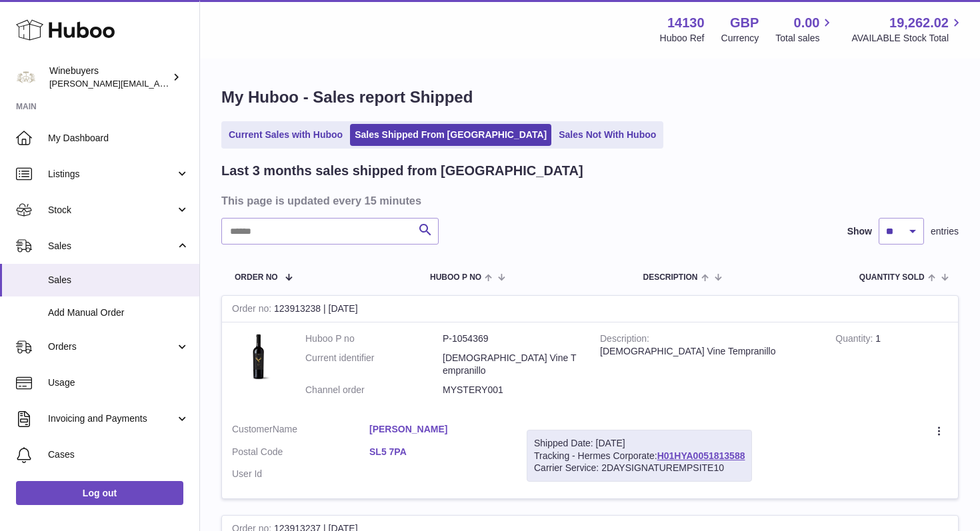  I want to click on label: Show, so click(859, 231).